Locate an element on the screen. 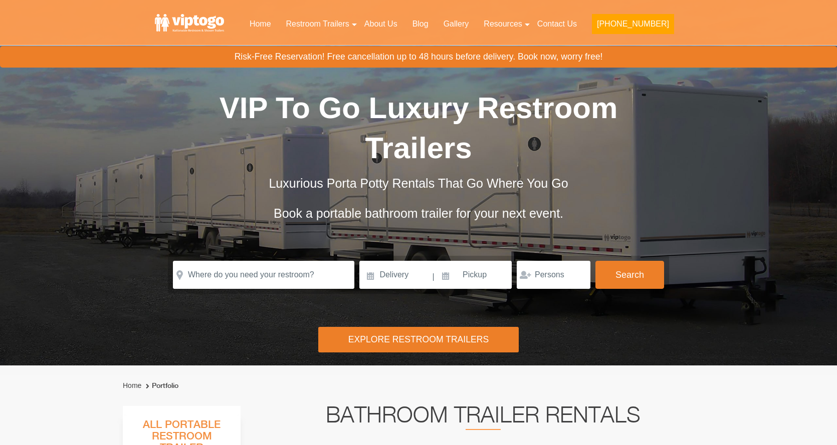 Image resolution: width=837 pixels, height=445 pixels. button: Search is located at coordinates (629, 275).